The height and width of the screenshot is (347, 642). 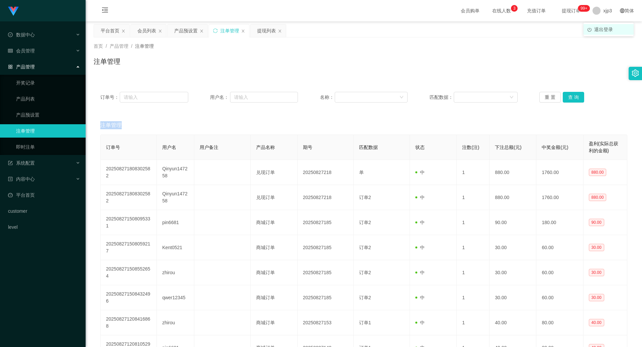 What do you see at coordinates (175, 248) in the screenshot?
I see `td: Kent0521` at bounding box center [175, 248].